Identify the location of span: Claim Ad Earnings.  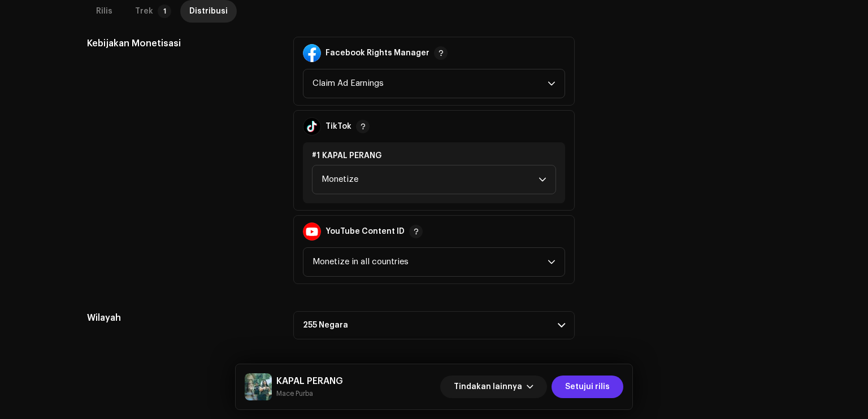
(430, 84).